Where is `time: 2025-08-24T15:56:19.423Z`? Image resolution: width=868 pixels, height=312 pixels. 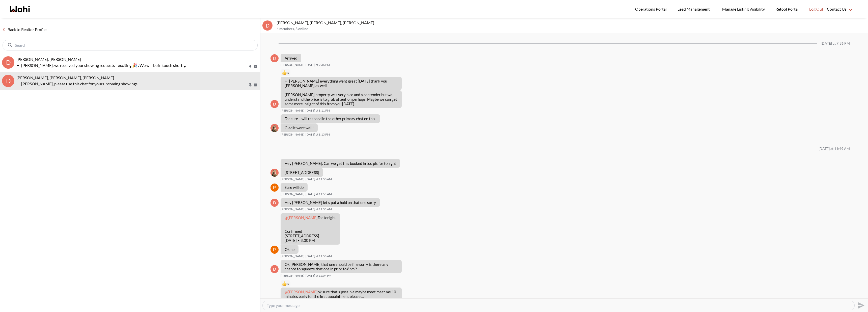
time: 2025-08-24T15:56:19.423Z is located at coordinates (318, 256).